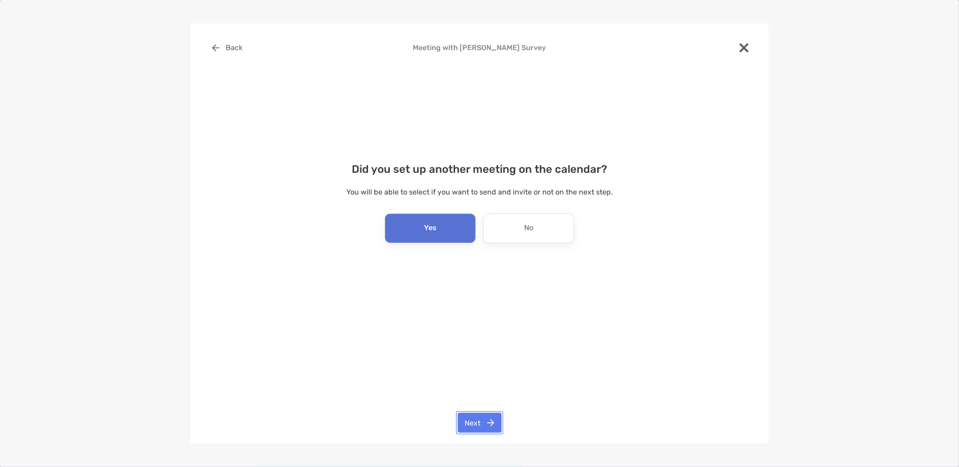 This screenshot has height=467, width=959. Describe the element at coordinates (480, 423) in the screenshot. I see `button: Next` at that location.